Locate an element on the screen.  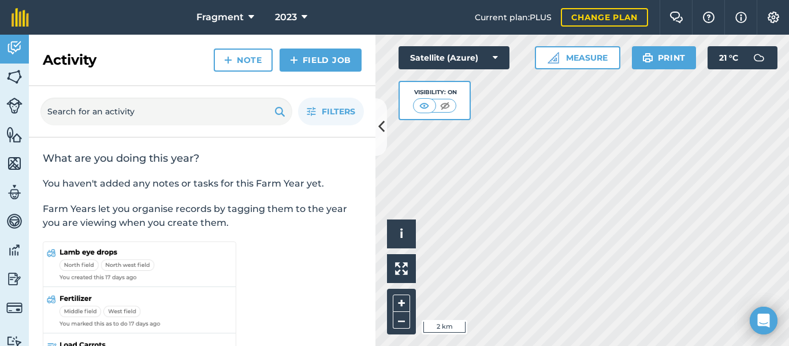
button: 21 °C is located at coordinates (742, 58).